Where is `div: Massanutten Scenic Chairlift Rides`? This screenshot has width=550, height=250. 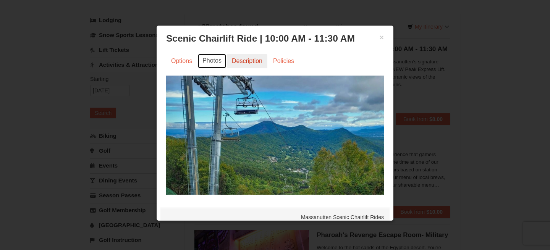
div: Massanutten Scenic Chairlift Rides is located at coordinates (275, 218).